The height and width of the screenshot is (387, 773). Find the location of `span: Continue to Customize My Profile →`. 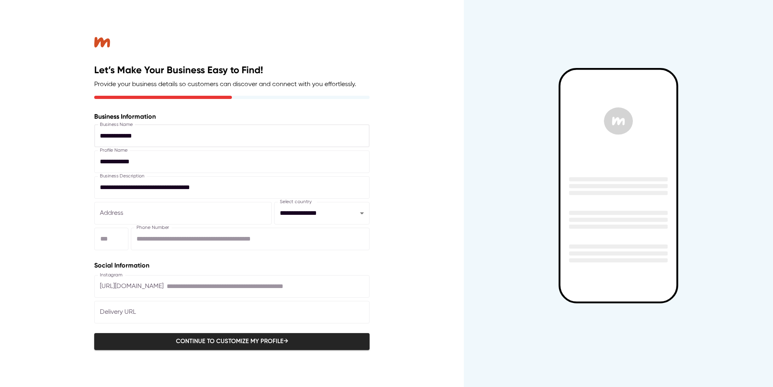

span: Continue to Customize My Profile → is located at coordinates (232, 342).